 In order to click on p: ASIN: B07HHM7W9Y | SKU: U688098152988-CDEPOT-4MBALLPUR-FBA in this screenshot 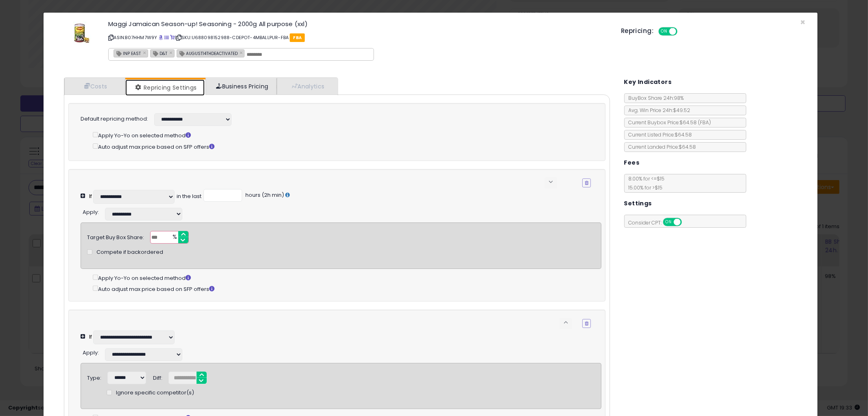, I will do `click(358, 38)`.